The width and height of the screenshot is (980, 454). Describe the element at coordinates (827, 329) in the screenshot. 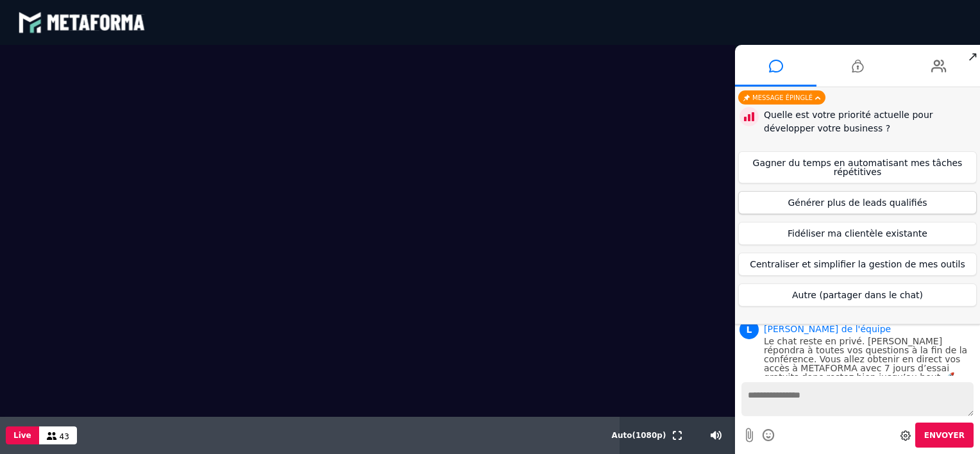

I see `span: Animateur` at that location.